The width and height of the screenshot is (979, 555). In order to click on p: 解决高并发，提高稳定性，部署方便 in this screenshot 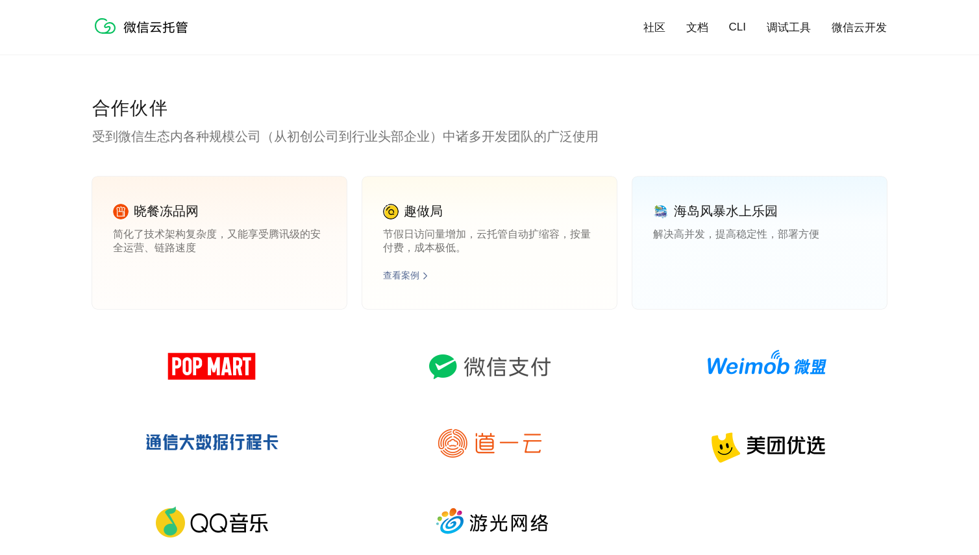, I will do `click(760, 241)`.